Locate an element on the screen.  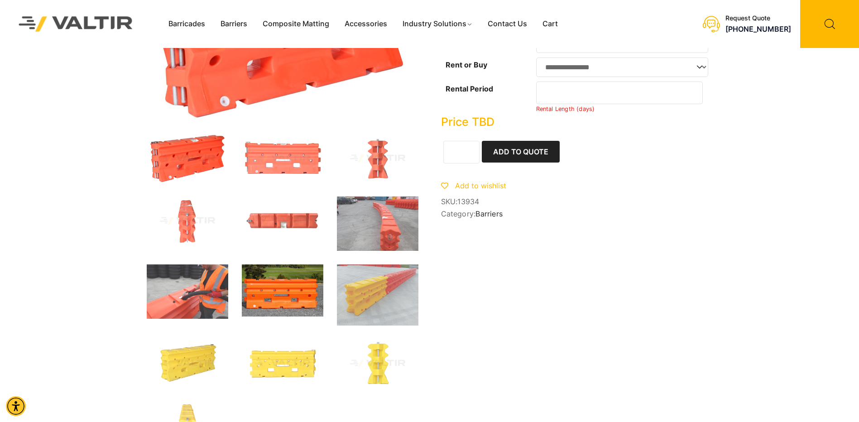
img: ArmorZone_Org_3Q.jpg is located at coordinates (188, 159).